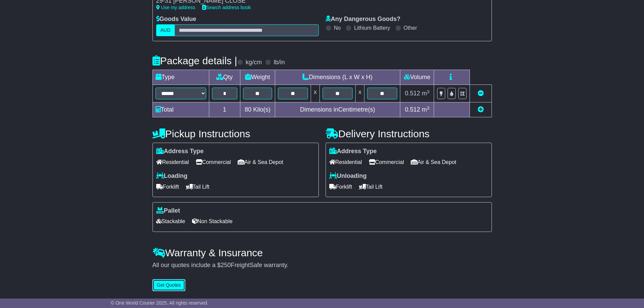  I want to click on label: kg/cm, so click(254, 62).